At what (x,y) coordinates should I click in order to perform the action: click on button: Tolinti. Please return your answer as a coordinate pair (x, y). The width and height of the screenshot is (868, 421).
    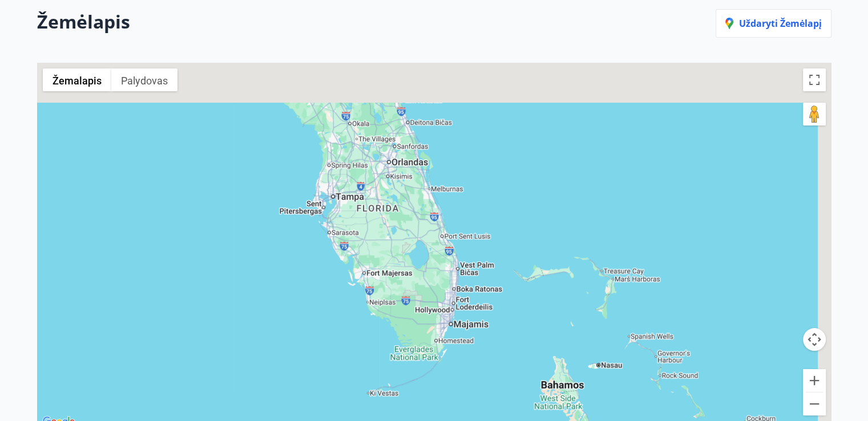
    Looking at the image, I should click on (814, 404).